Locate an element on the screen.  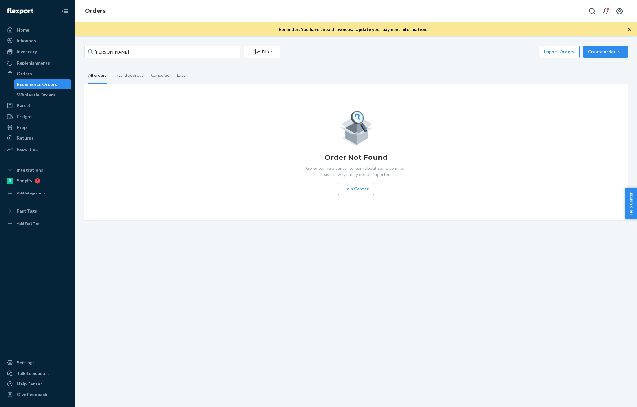
a: Shopify is located at coordinates (37, 181).